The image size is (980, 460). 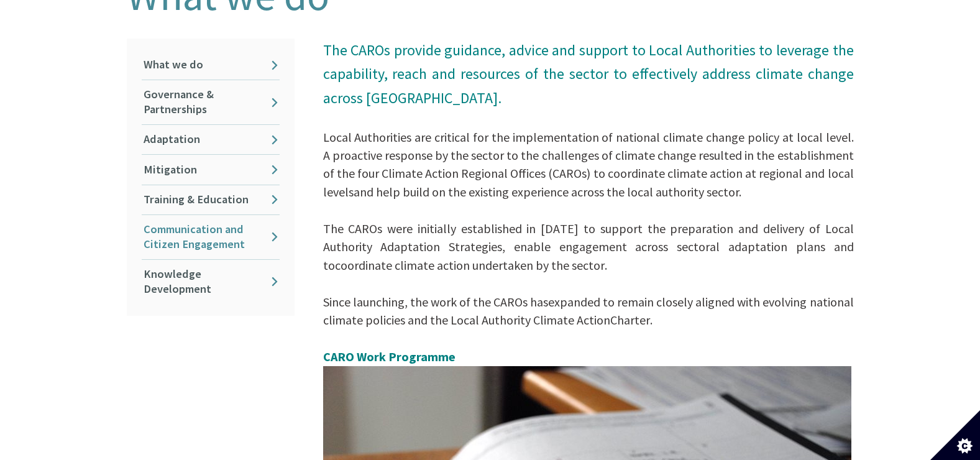 What do you see at coordinates (631, 320) in the screenshot?
I see `span: Charter.` at bounding box center [631, 320].